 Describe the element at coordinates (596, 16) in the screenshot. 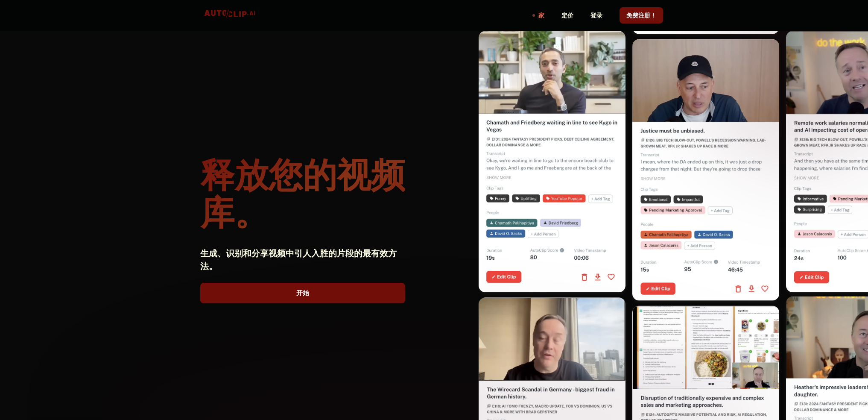

I see `font: 登录` at that location.